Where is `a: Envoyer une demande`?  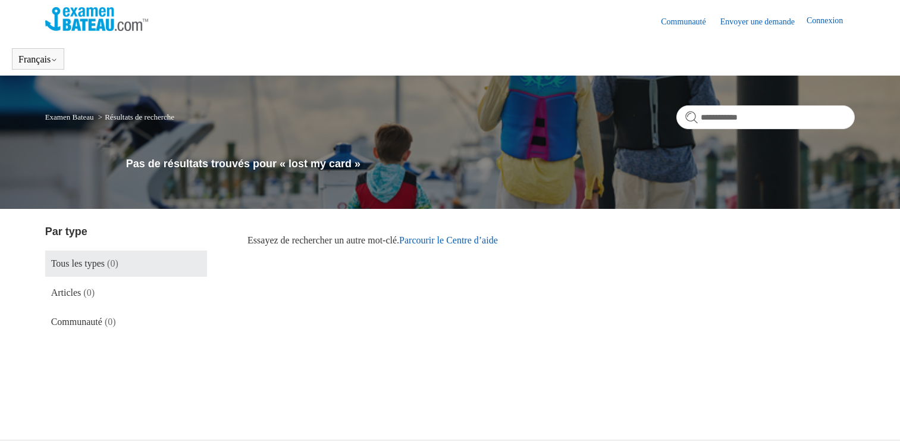
a: Envoyer une demande is located at coordinates (763, 21).